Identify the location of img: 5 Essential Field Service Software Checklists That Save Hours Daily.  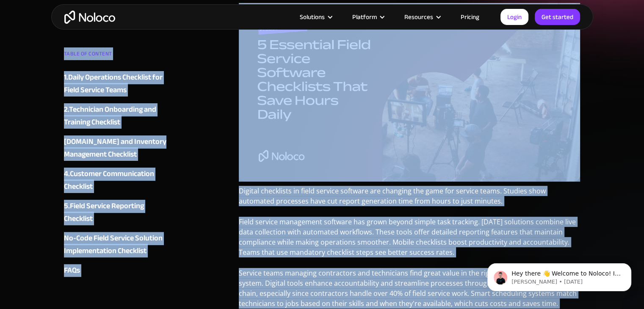
(409, 92).